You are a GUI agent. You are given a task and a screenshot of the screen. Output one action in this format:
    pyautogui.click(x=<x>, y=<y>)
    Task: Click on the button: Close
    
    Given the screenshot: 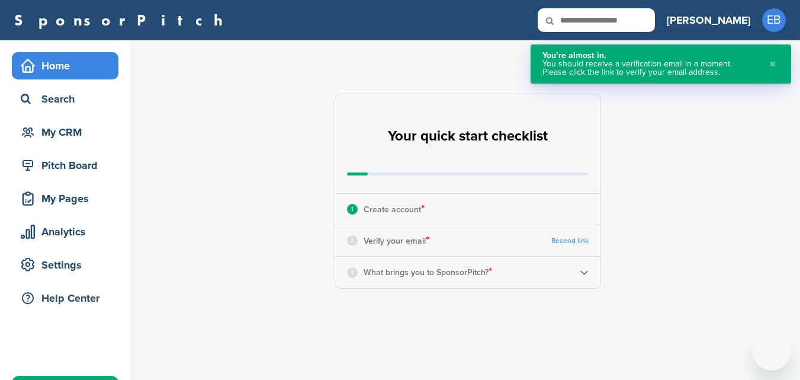 What is the action you would take?
    pyautogui.click(x=773, y=64)
    